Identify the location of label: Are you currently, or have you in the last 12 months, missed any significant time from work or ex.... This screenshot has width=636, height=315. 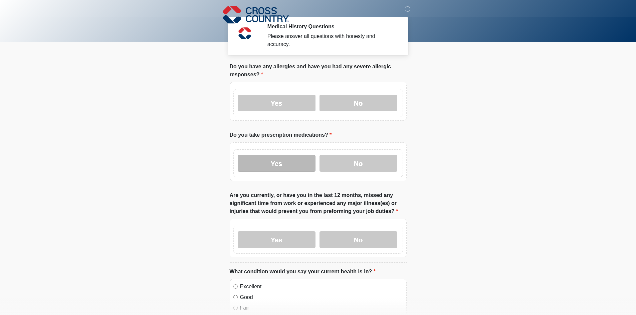
(318, 204).